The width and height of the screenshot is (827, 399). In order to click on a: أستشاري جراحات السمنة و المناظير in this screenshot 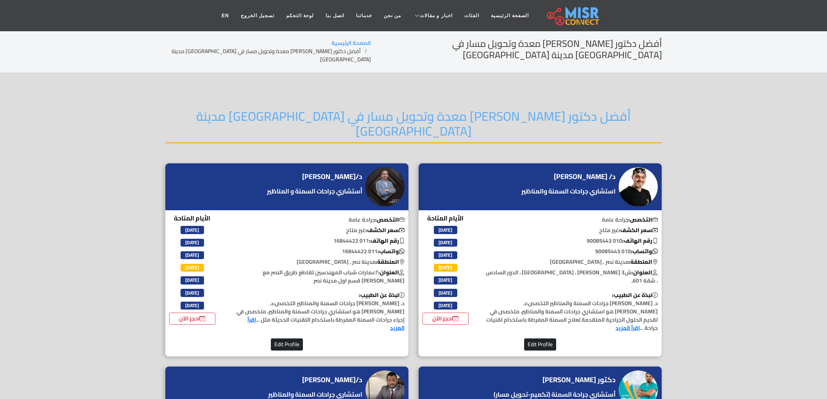, I will do `click(315, 191)`.